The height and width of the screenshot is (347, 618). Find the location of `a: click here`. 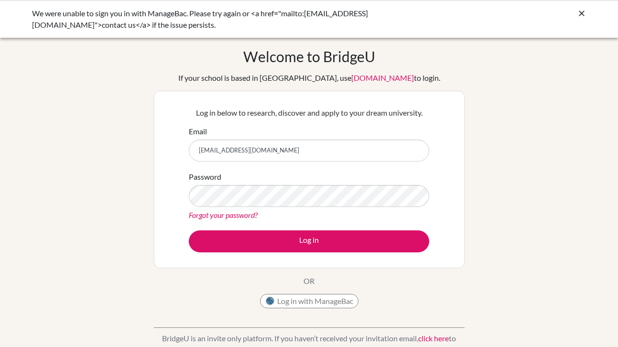

a: click here is located at coordinates (433, 338).